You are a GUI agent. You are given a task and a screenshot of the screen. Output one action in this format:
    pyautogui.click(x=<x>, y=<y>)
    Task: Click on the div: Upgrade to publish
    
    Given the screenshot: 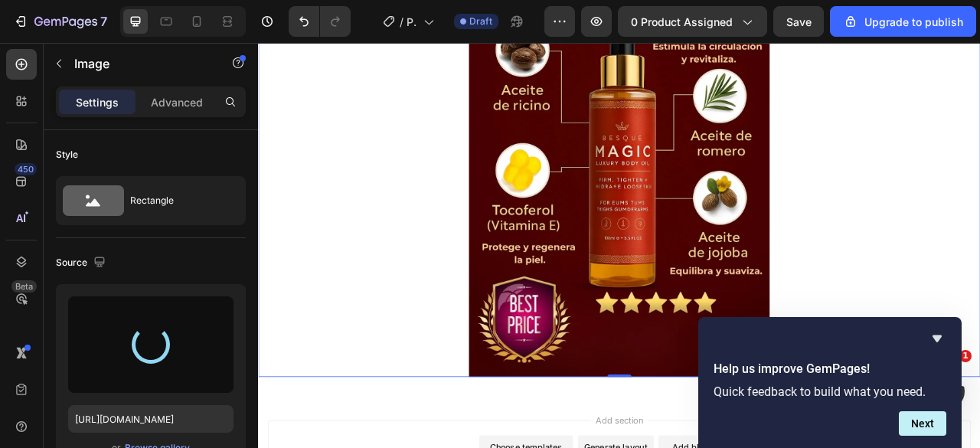 What is the action you would take?
    pyautogui.click(x=903, y=21)
    